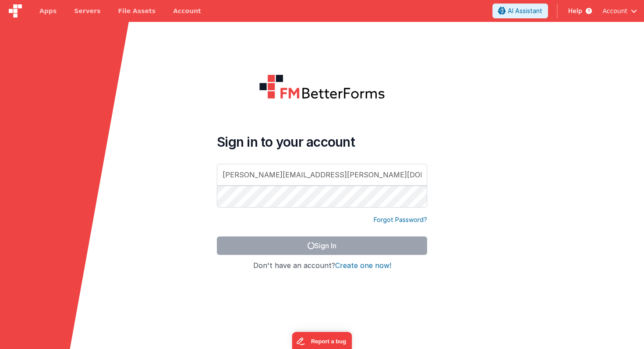 Image resolution: width=644 pixels, height=349 pixels. I want to click on a: Forgot Password?, so click(401, 220).